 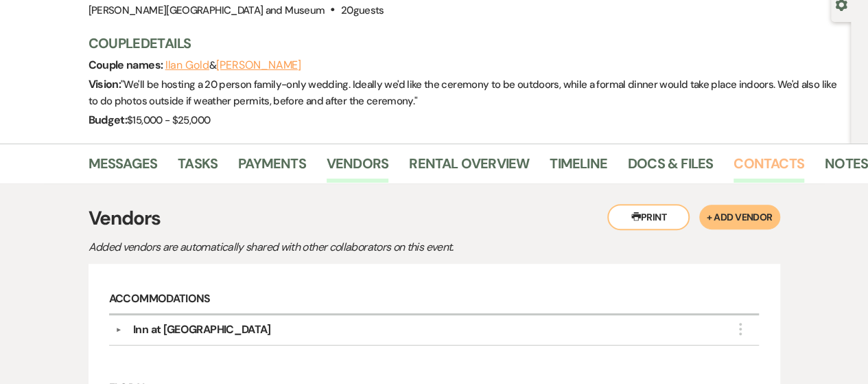 What do you see at coordinates (168, 120) in the screenshot?
I see `span: $15,000 - $25,000` at bounding box center [168, 120].